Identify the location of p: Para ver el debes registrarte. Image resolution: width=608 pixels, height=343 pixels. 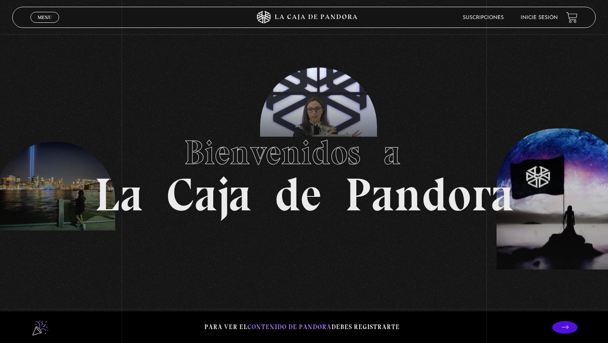
(302, 327).